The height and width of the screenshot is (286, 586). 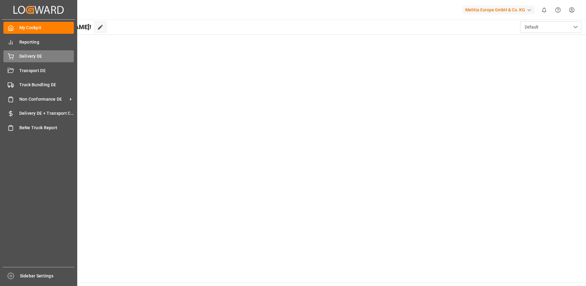 What do you see at coordinates (551, 27) in the screenshot?
I see `button: open menu` at bounding box center [551, 27].